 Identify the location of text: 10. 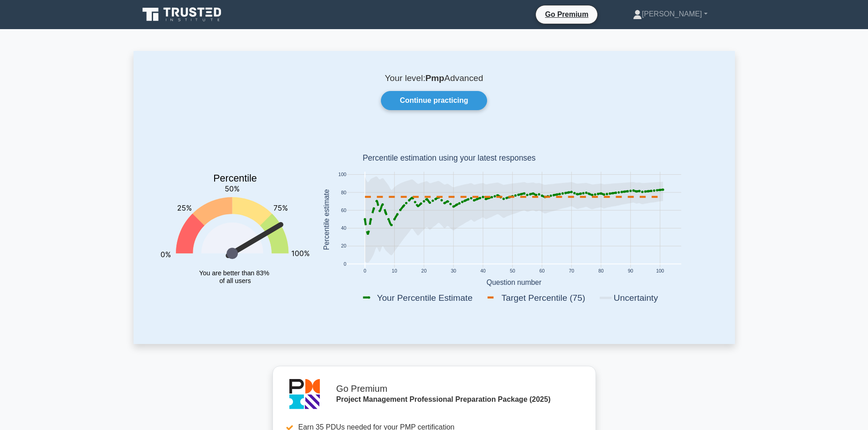
(394, 271).